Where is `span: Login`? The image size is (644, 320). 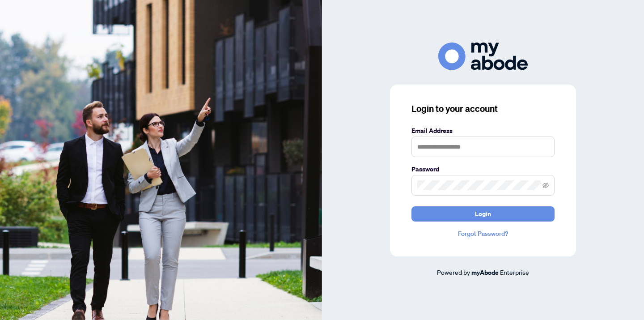
span: Login is located at coordinates (483, 214).